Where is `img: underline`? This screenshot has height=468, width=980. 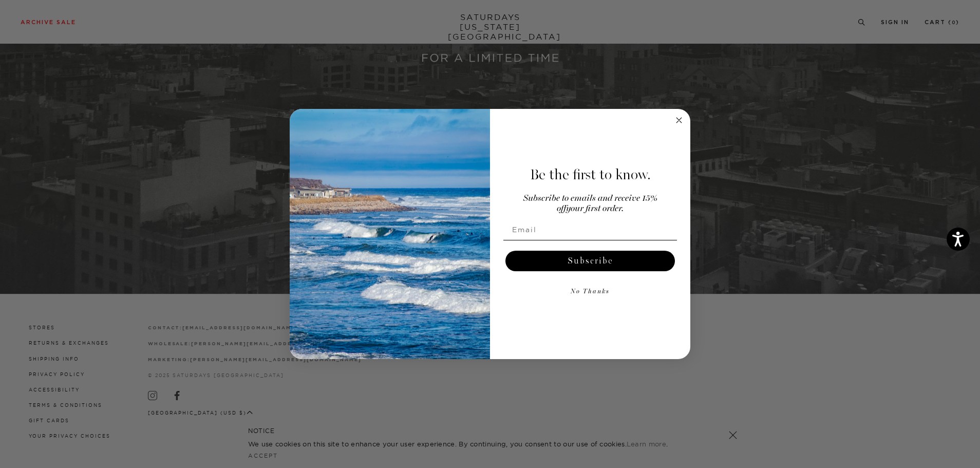
img: underline is located at coordinates (591, 240).